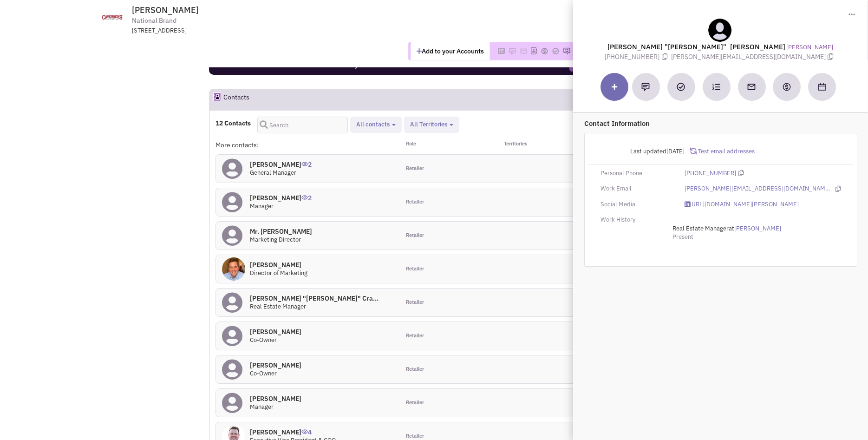 The image size is (868, 440). What do you see at coordinates (155, 21) in the screenshot?
I see `span: National Brand` at bounding box center [155, 21].